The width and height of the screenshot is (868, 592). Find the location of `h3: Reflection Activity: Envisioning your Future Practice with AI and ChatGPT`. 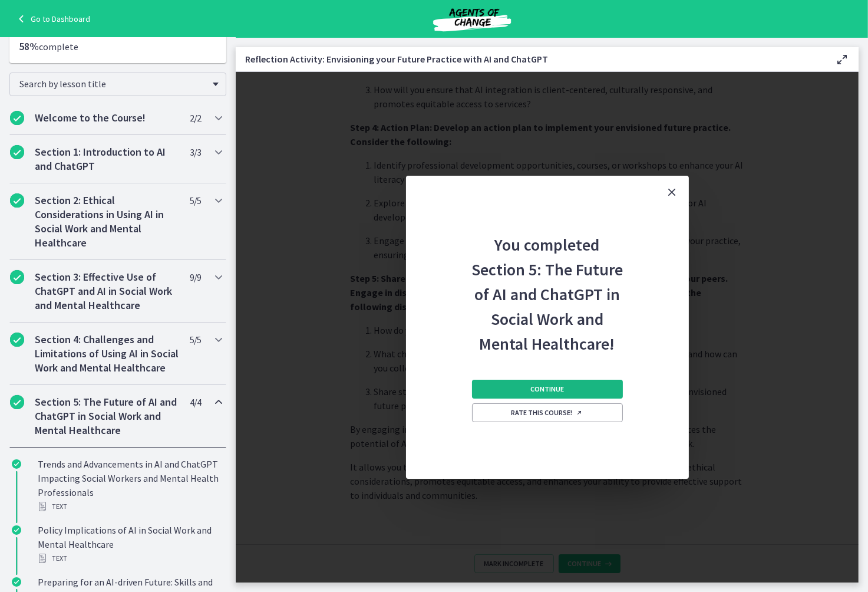

h3: Reflection Activity: Envisioning your Future Practice with AI and ChatGPT is located at coordinates (531, 59).